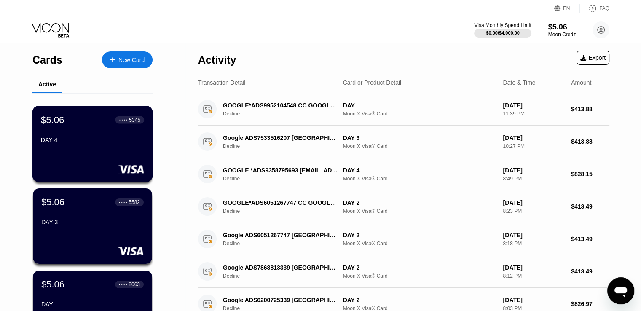 Image resolution: width=641 pixels, height=311 pixels. I want to click on div: 10:27 PM, so click(534, 146).